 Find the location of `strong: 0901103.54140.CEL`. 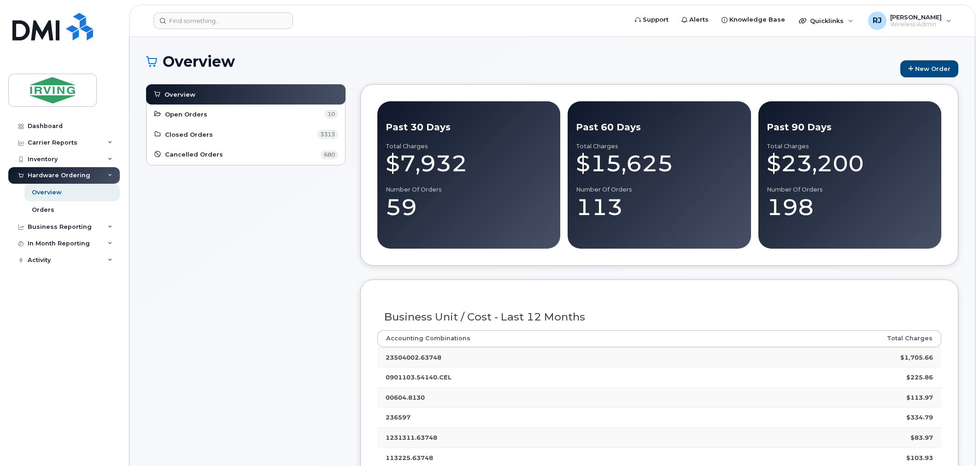

strong: 0901103.54140.CEL is located at coordinates (418, 377).